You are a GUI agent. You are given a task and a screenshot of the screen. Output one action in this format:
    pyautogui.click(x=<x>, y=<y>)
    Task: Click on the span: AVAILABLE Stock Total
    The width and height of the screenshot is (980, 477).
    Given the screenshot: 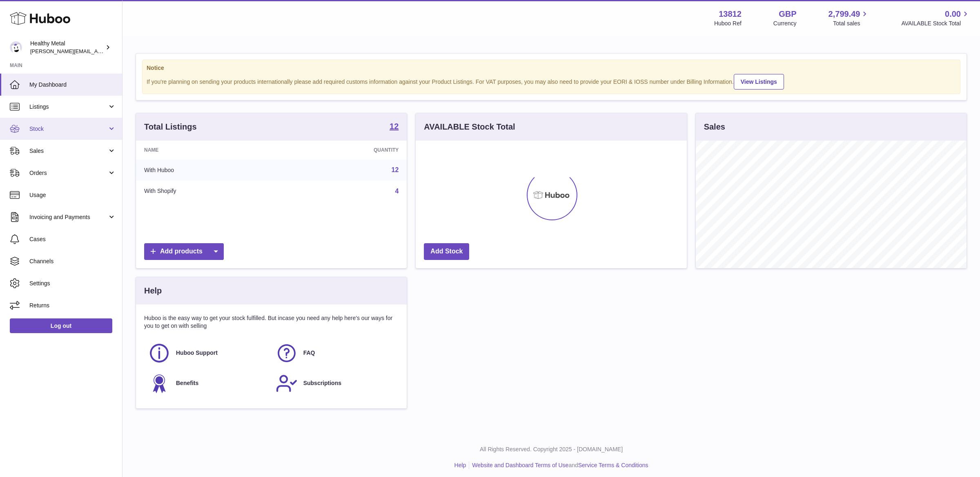 What is the action you would take?
    pyautogui.click(x=936, y=23)
    